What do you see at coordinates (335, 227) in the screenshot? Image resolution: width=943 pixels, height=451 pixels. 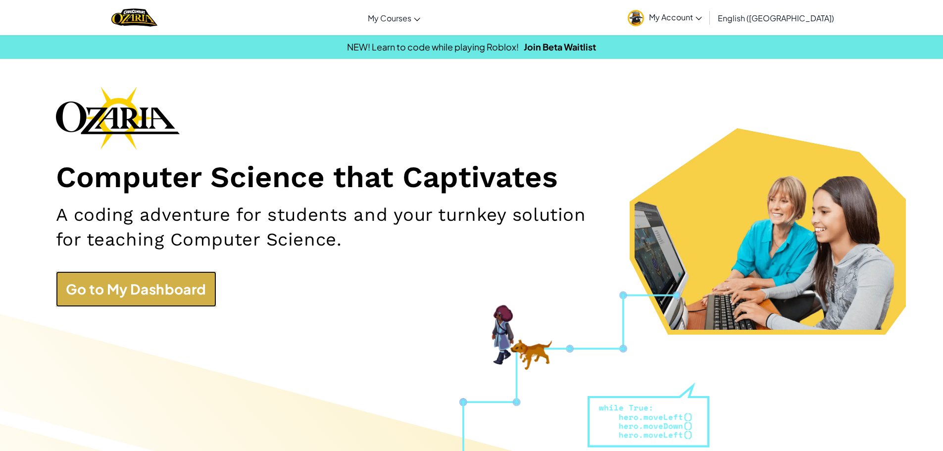 I see `h2: A coding adventure for students and your turnkey solution for teaching Computer Science.` at bounding box center [335, 227].